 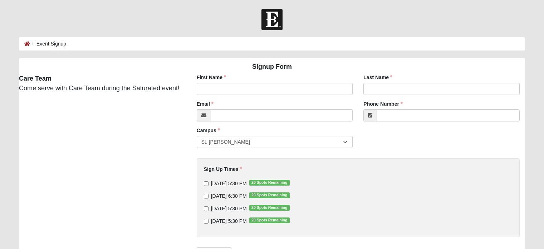 What do you see at coordinates (272, 19) in the screenshot?
I see `img: Church of Eleven22 Logo` at bounding box center [272, 19].